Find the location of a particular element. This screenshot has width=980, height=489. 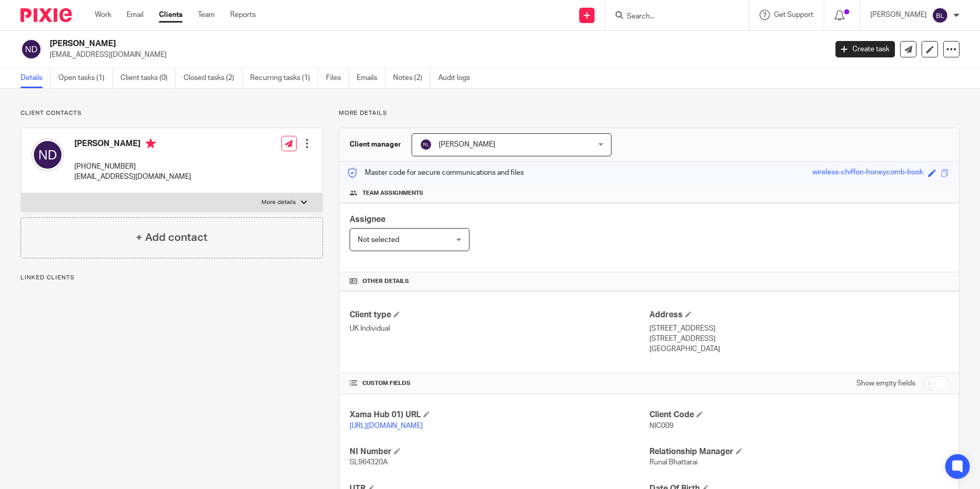

h4: CUSTOM FIELDS is located at coordinates (499, 383).